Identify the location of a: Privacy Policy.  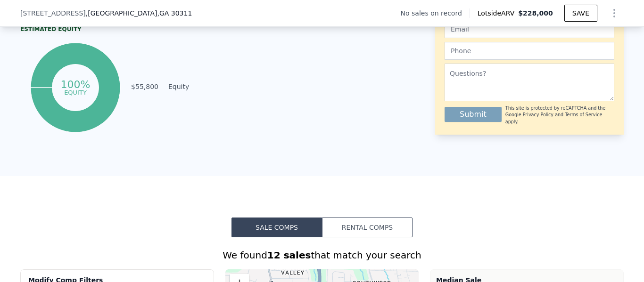
(538, 114).